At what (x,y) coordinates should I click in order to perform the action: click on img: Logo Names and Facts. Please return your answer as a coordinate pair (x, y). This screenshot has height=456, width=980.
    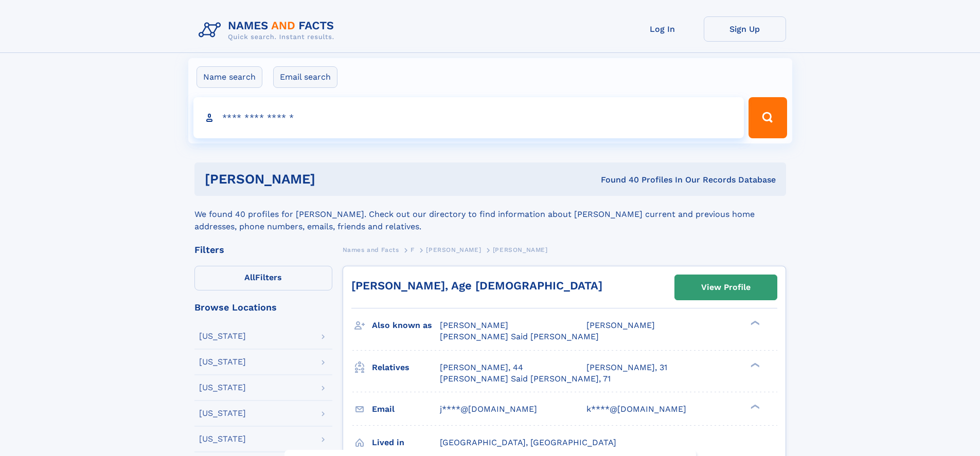
    Looking at the image, I should click on (268, 30).